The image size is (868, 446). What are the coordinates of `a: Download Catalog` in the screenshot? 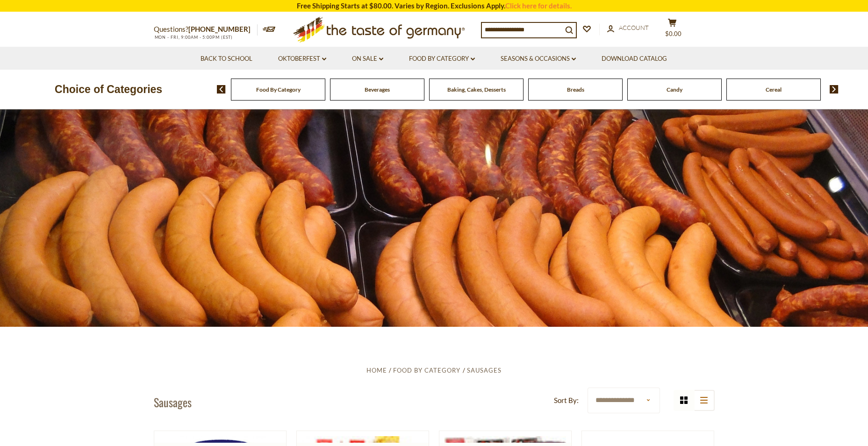 It's located at (634, 59).